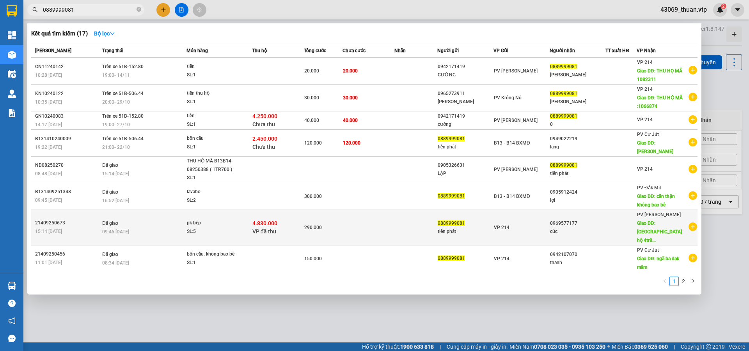 Image resolution: width=749 pixels, height=351 pixels. I want to click on span: 2.450.000, so click(265, 139).